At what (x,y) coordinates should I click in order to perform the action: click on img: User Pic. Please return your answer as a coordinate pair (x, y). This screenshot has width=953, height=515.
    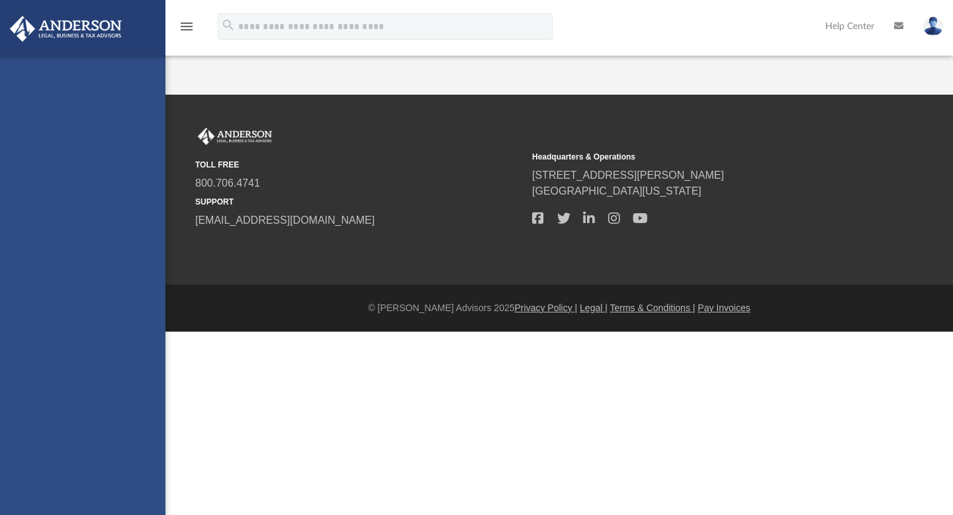
    Looking at the image, I should click on (933, 26).